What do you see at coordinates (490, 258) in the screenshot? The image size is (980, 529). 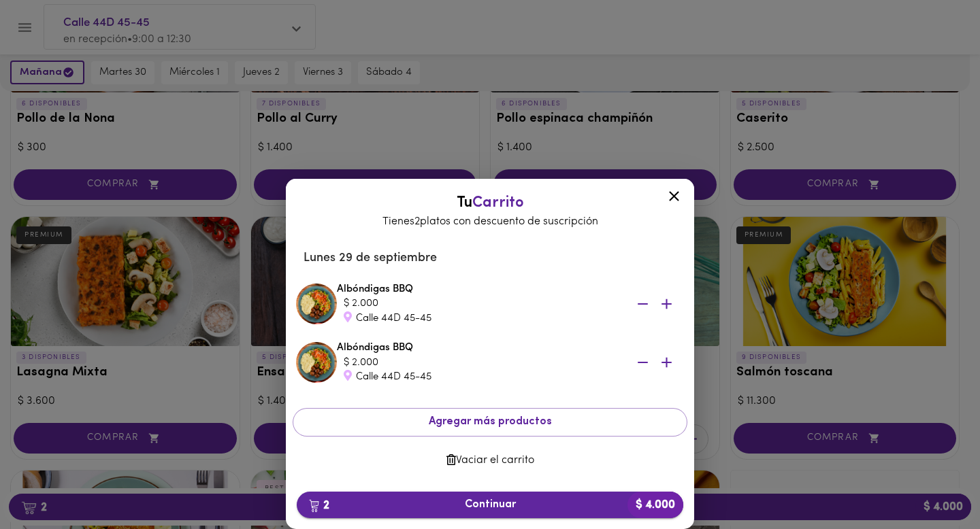 I see `li: Lunes 29 de septiembre` at bounding box center [490, 258].